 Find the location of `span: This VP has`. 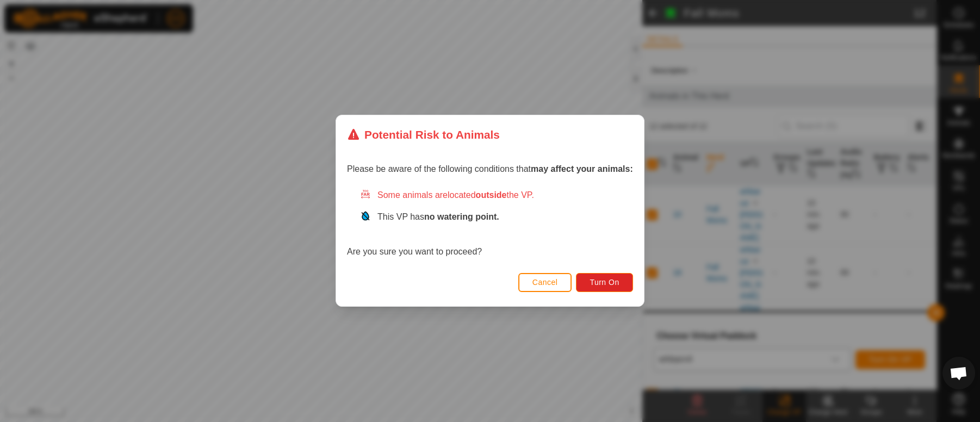

span: This VP has is located at coordinates (438, 217).